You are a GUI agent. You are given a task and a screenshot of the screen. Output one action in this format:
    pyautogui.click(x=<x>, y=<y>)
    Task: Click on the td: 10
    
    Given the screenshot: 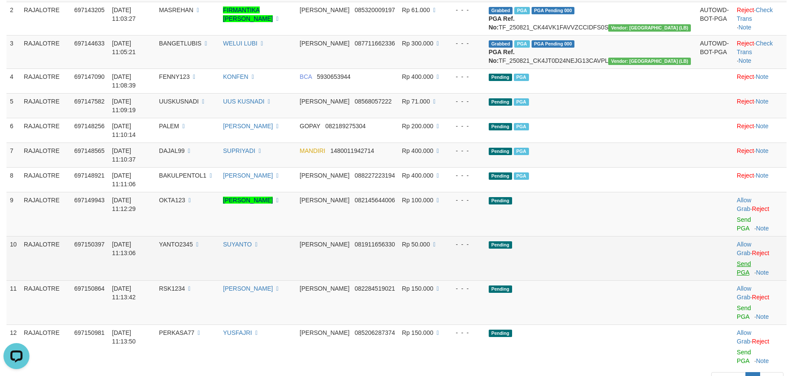 What is the action you would take?
    pyautogui.click(x=13, y=258)
    